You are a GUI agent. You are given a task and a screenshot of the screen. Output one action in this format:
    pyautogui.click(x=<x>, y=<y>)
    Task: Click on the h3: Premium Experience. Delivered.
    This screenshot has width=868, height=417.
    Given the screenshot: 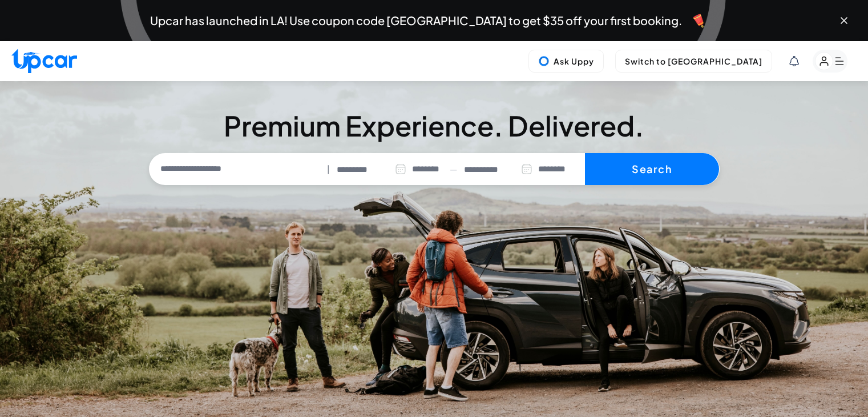 What is the action you would take?
    pyautogui.click(x=434, y=126)
    